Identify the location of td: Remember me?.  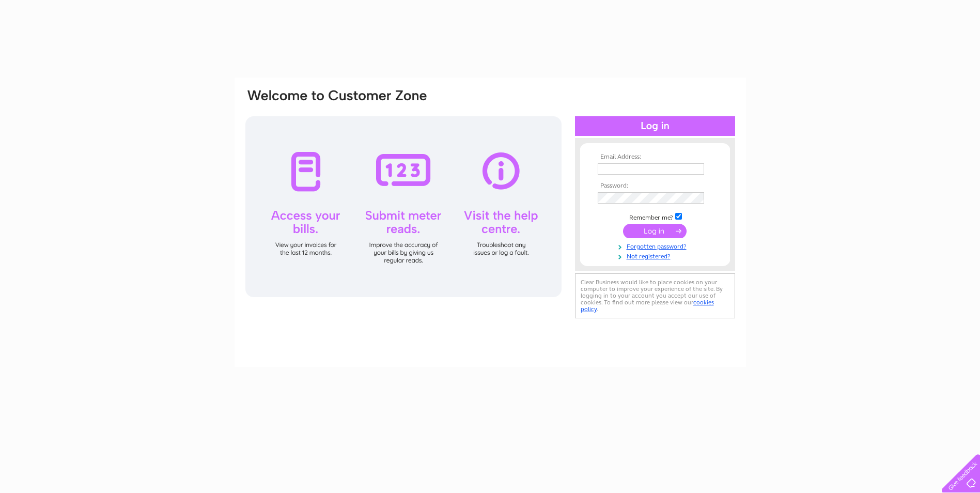
(655, 217).